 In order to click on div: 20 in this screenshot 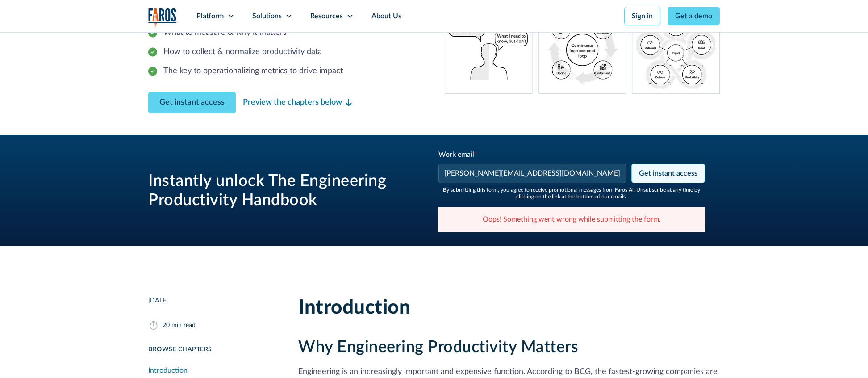, I will do `click(166, 326)`.